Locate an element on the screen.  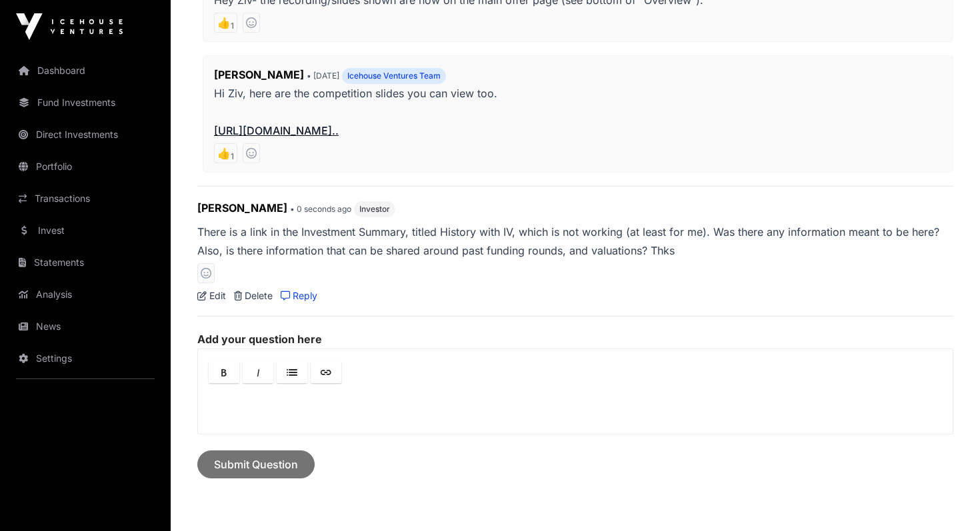
a: Settings is located at coordinates (85, 359).